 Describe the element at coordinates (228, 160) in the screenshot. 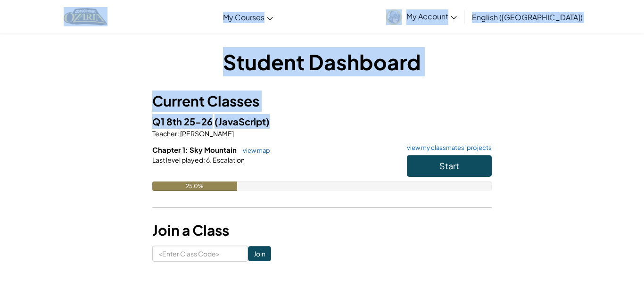

I see `span: Escalation` at that location.